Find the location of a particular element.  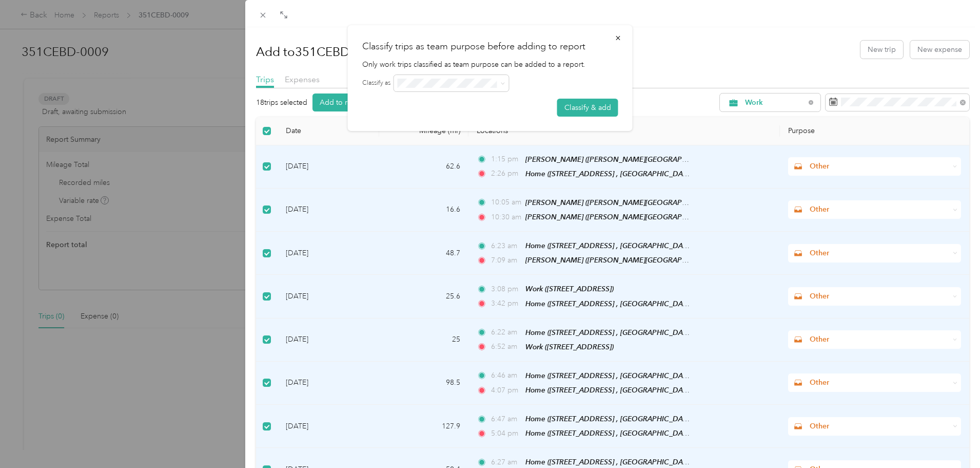

span: 10:05 am is located at coordinates (505, 202).